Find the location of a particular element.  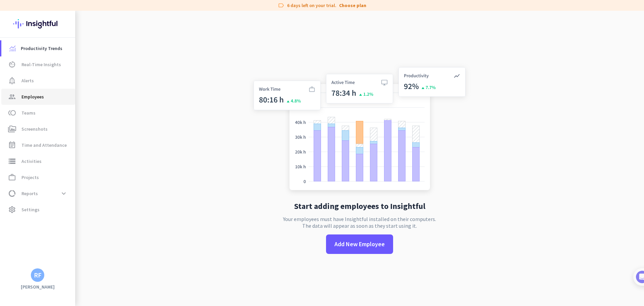

i: data_usage is located at coordinates (12, 194).